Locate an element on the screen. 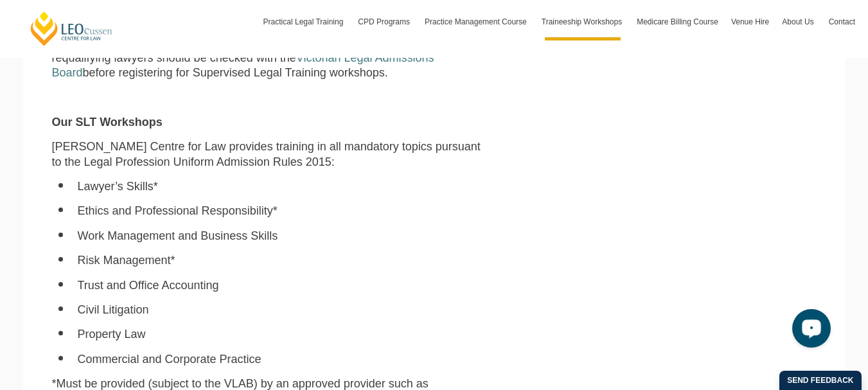 Image resolution: width=868 pixels, height=390 pixels. p: The admission requirements for trainee lawyers, overseas qualified lawyers and requalifying lawye... is located at coordinates (271, 58).